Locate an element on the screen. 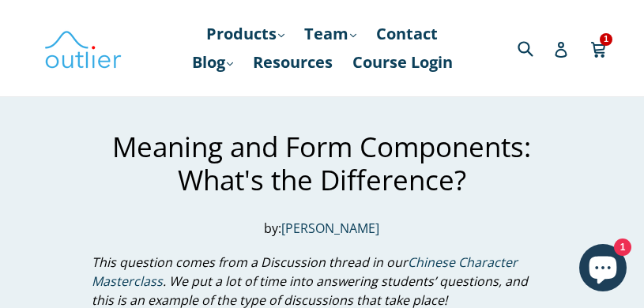  img: Outlier Linguistics is located at coordinates (83, 48).